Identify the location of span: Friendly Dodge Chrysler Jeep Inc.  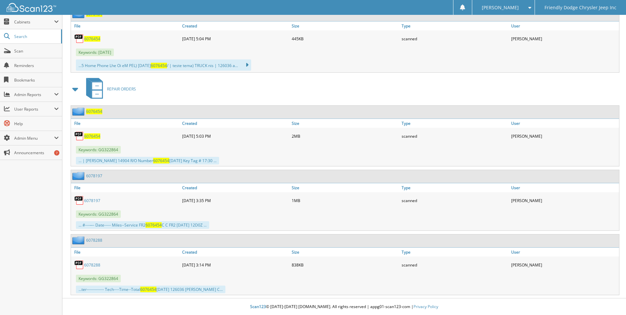
(580, 8).